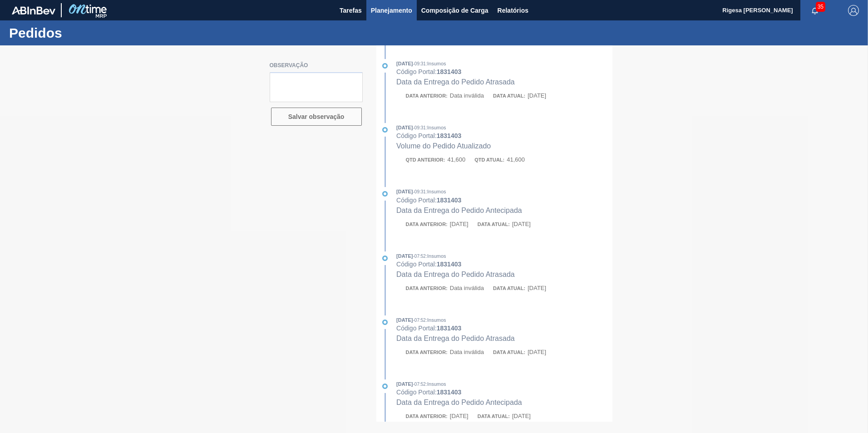 This screenshot has height=433, width=868. What do you see at coordinates (455, 11) in the screenshot?
I see `span: Composição de Carga` at bounding box center [455, 11].